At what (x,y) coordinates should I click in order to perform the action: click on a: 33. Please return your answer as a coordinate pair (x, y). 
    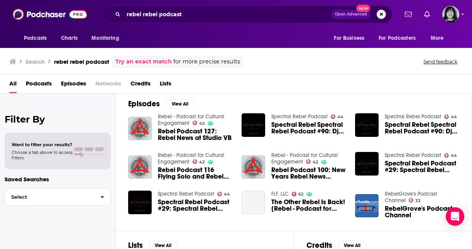
    Looking at the image, I should click on (415, 200).